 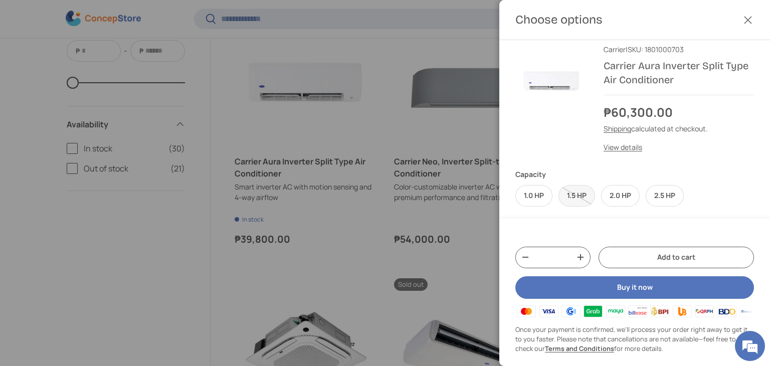 What do you see at coordinates (593, 311) in the screenshot?
I see `img: grabpay` at bounding box center [593, 311].